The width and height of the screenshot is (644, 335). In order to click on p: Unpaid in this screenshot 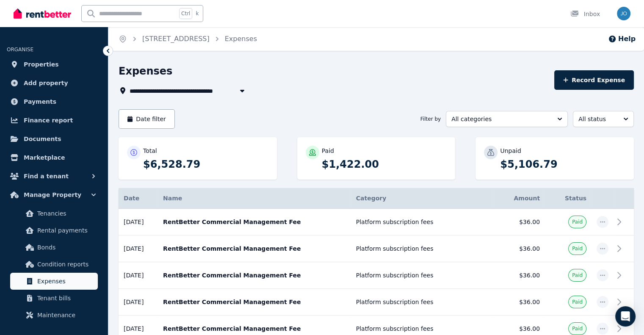, I will do `click(510, 151)`.